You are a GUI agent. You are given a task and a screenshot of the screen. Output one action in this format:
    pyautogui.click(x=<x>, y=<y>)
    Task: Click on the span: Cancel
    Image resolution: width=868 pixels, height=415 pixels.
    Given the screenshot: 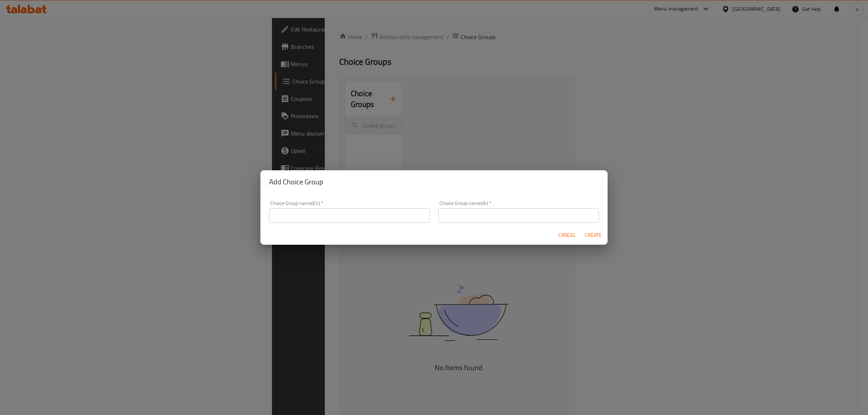 What is the action you would take?
    pyautogui.click(x=567, y=235)
    